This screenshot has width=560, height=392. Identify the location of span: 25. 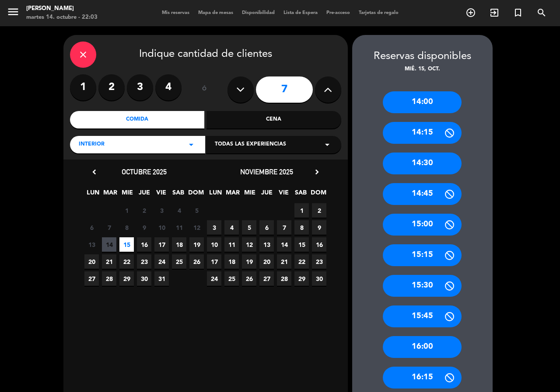
(232, 278).